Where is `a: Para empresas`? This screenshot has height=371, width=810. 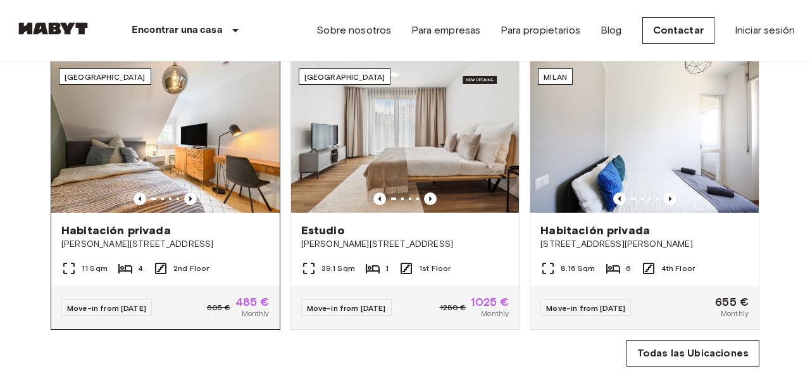 a: Para empresas is located at coordinates (446, 30).